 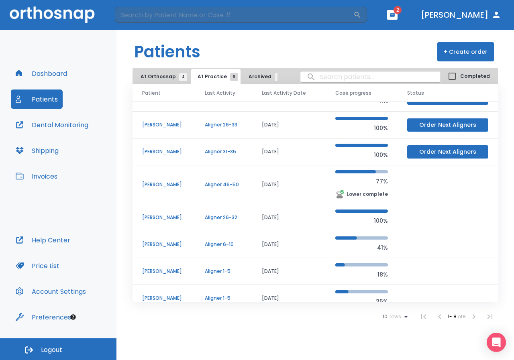 I want to click on span: rows, so click(x=394, y=317).